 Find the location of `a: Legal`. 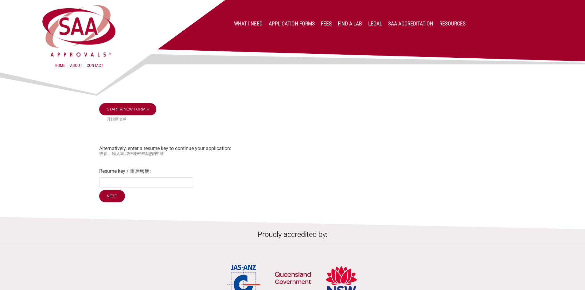

a: Legal is located at coordinates (375, 24).